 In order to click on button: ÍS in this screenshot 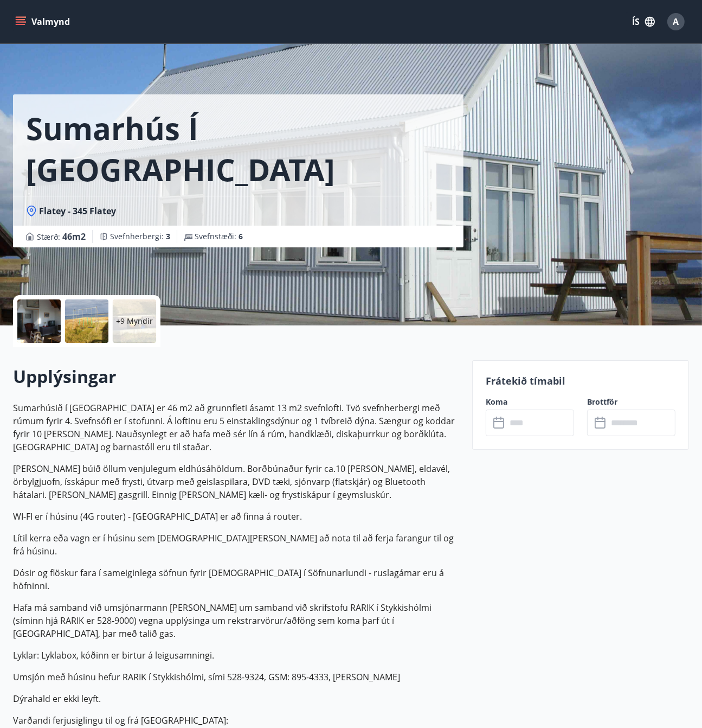, I will do `click(644, 22)`.